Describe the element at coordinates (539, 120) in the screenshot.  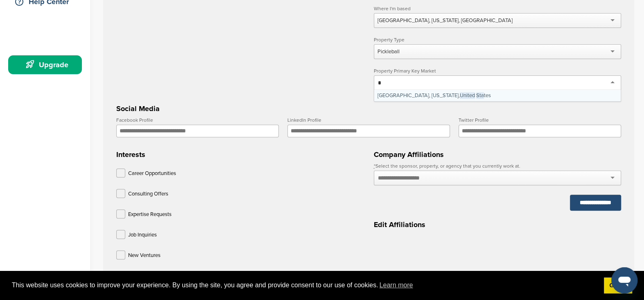
I see `label: Twitter Profile` at that location.